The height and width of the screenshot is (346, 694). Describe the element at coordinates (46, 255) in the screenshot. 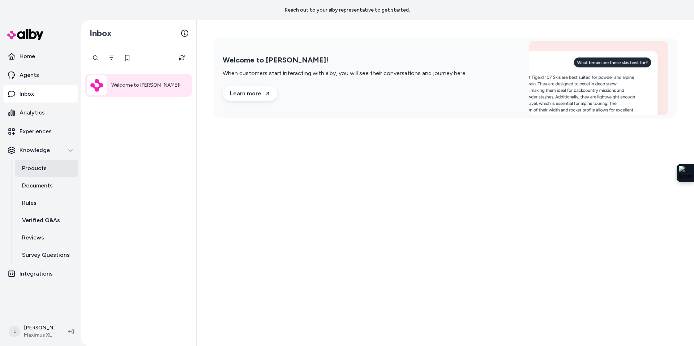

I see `a: Survey Questions` at that location.